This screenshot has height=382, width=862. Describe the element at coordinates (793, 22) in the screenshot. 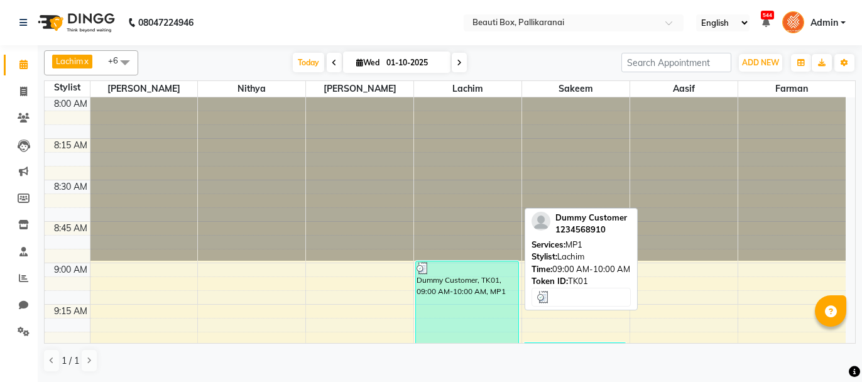

I see `img: Admin` at that location.